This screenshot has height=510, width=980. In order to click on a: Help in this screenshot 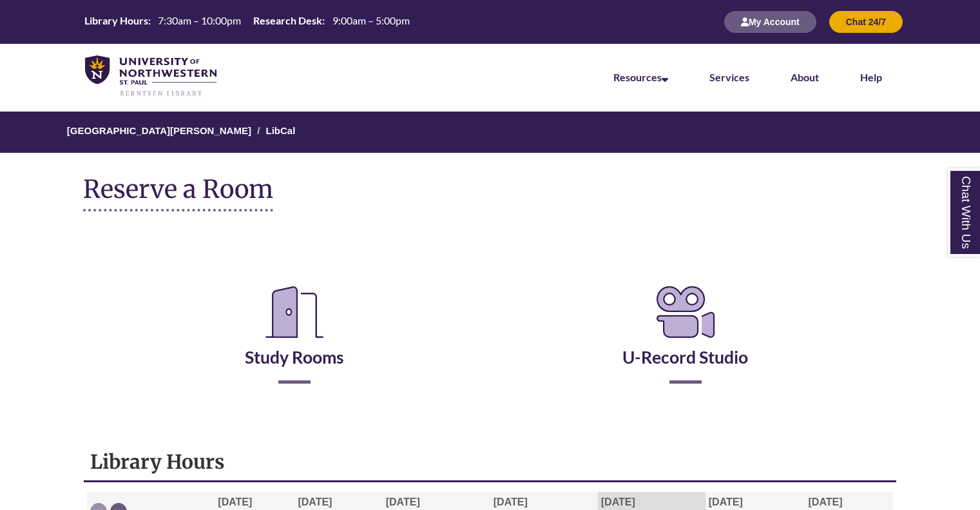, I will do `click(871, 76)`.